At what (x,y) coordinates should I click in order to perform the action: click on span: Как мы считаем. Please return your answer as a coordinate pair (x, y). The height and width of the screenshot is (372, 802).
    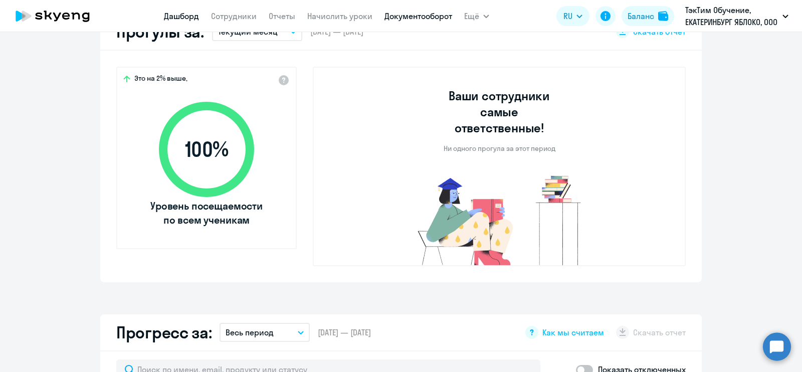
    Looking at the image, I should click on (573, 332).